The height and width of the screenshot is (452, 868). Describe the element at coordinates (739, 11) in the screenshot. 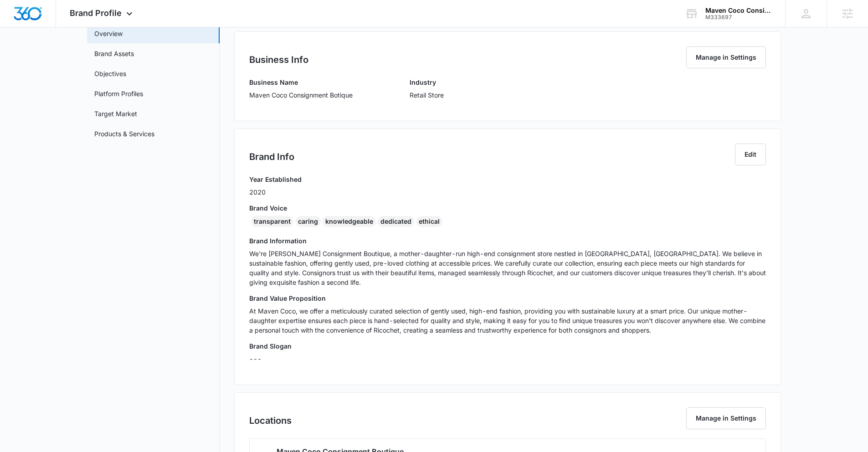

I see `div: account name` at that location.